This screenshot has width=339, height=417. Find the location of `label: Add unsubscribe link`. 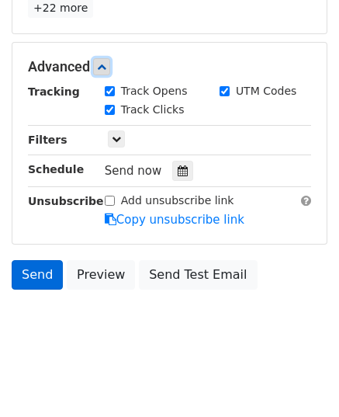

label: Add unsubscribe link is located at coordinates (178, 200).